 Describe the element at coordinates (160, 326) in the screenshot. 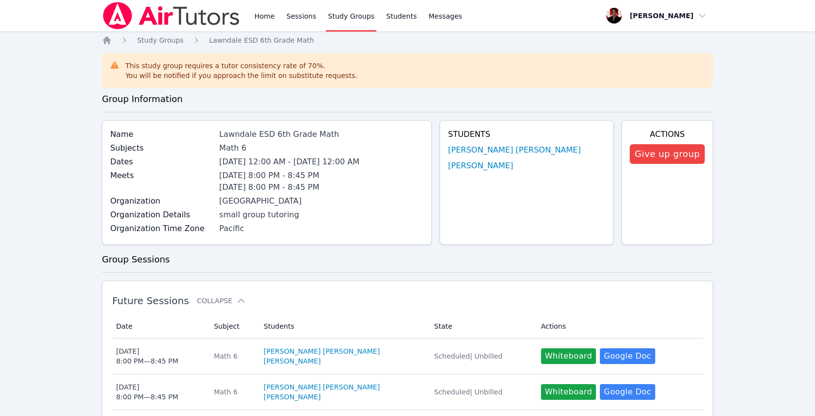

I see `th: Date` at that location.